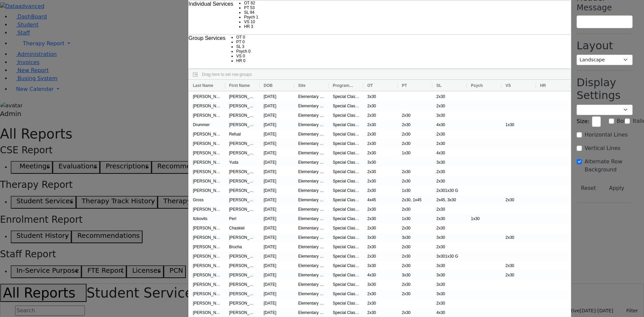 Image resolution: width=644 pixels, height=317 pixels. What do you see at coordinates (268, 85) in the screenshot?
I see `span: DOB` at bounding box center [268, 85].